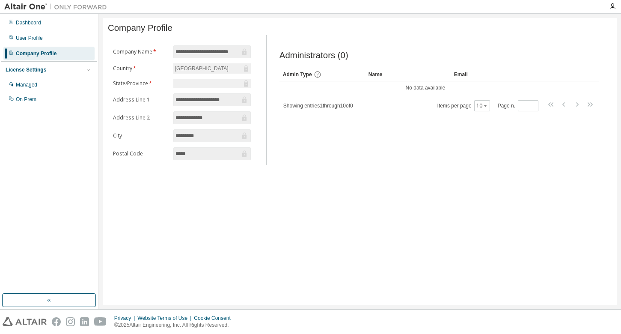 The width and height of the screenshot is (621, 334). What do you see at coordinates (318, 106) in the screenshot?
I see `span: Showing entries 1 through 10 of 0` at bounding box center [318, 106].